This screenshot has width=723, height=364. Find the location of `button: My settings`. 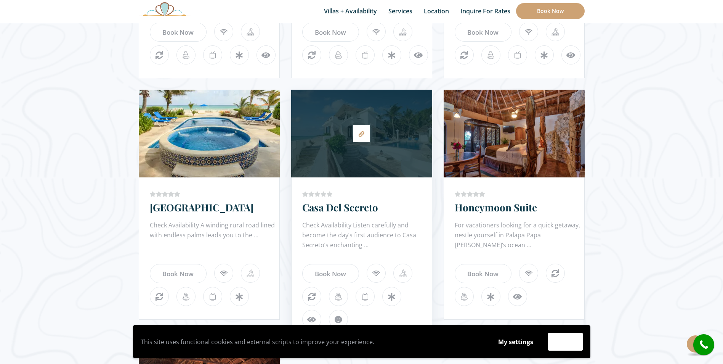

button: My settings is located at coordinates (516, 342).